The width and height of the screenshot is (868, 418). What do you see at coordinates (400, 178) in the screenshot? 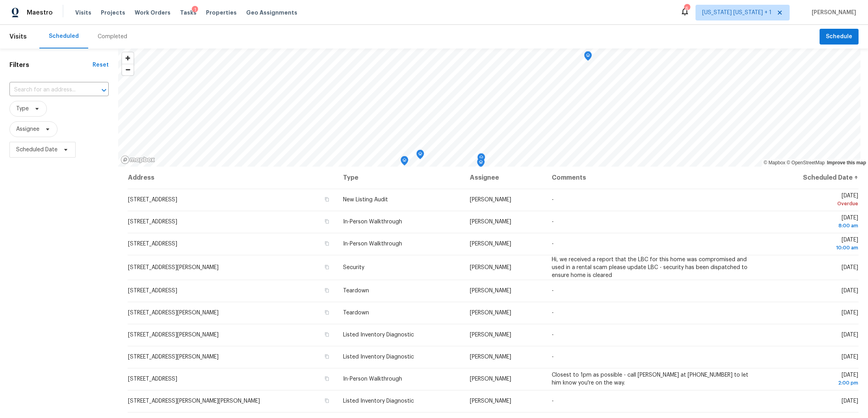
I see `th: Type` at bounding box center [400, 178].